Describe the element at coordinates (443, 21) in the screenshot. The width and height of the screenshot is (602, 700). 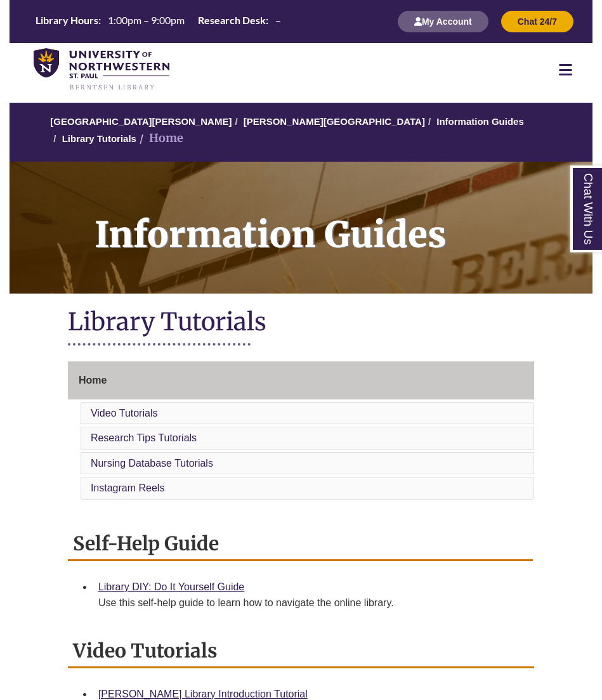
I see `a: My Account` at that location.